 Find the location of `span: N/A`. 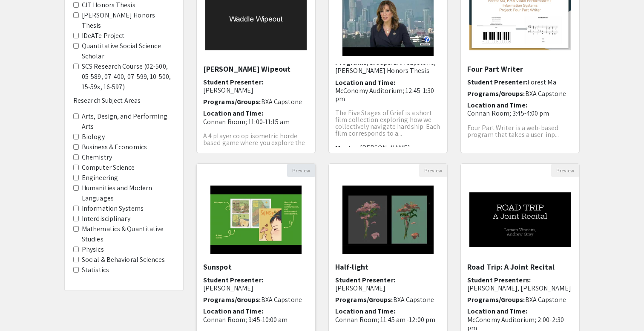

span: N/A is located at coordinates (497, 149).